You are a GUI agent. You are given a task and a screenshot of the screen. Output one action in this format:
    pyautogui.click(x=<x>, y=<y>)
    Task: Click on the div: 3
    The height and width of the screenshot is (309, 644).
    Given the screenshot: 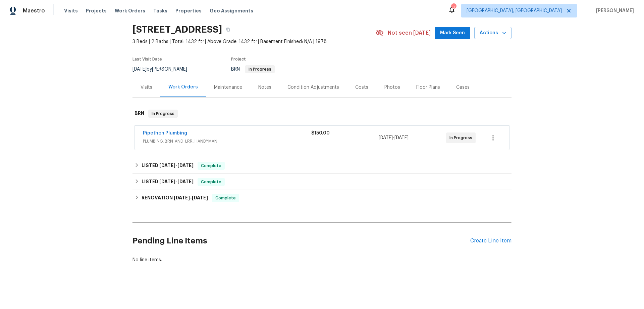 What is the action you would take?
    pyautogui.click(x=453, y=7)
    